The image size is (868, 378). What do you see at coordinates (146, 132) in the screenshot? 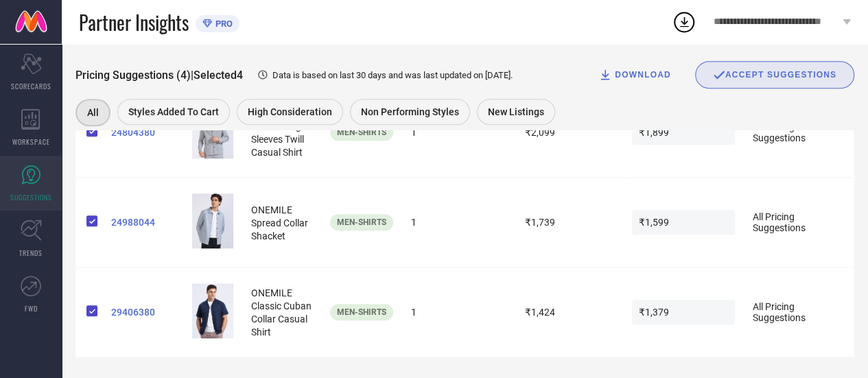
I see `a: 24804380` at bounding box center [146, 132].